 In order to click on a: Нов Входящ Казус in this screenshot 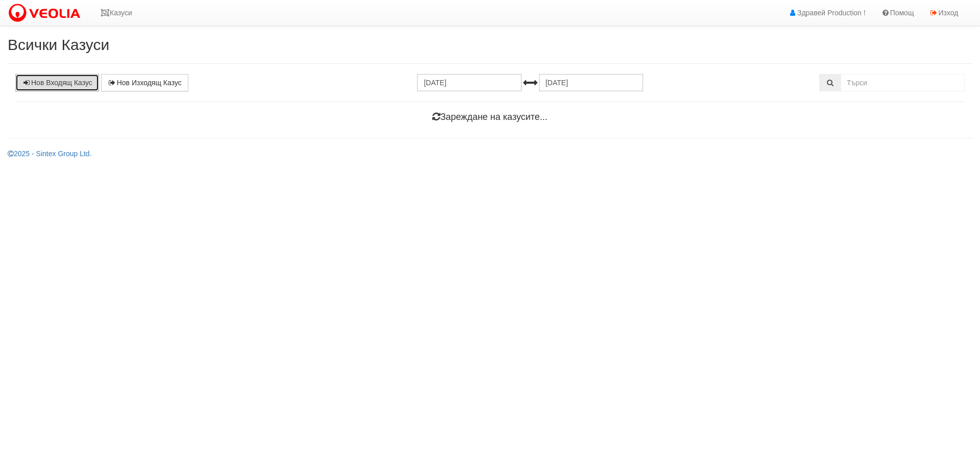, I will do `click(57, 83)`.